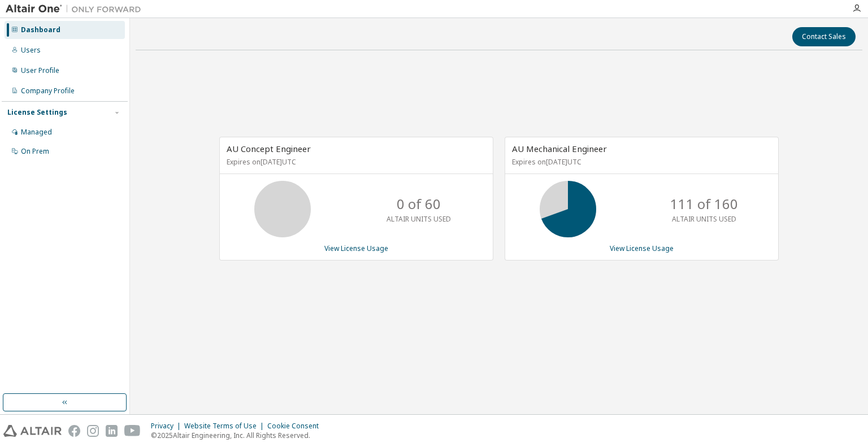 The height and width of the screenshot is (447, 868). I want to click on span: AU Mechanical Engineer, so click(560, 149).